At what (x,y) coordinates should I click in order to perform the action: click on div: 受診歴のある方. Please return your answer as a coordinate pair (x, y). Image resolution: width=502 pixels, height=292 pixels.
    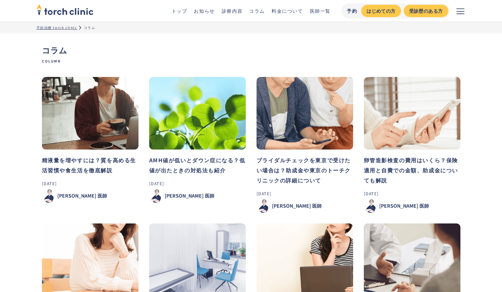
    Looking at the image, I should click on (426, 11).